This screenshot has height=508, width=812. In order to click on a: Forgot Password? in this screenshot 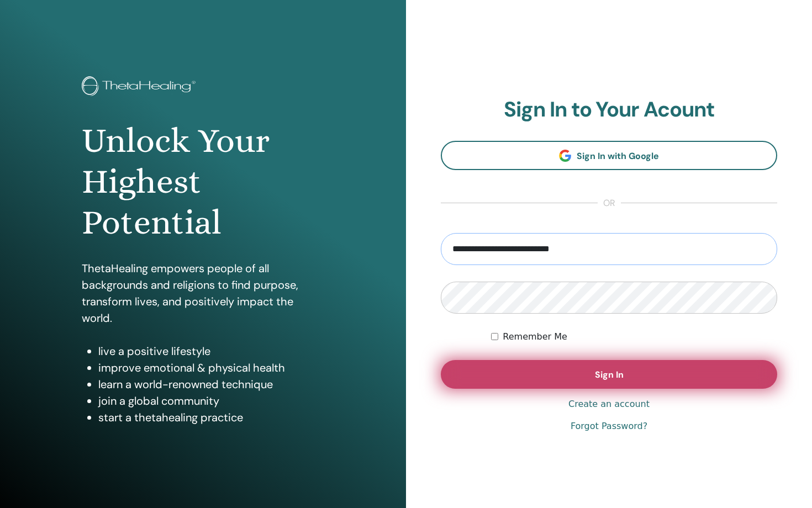, I will do `click(609, 426)`.